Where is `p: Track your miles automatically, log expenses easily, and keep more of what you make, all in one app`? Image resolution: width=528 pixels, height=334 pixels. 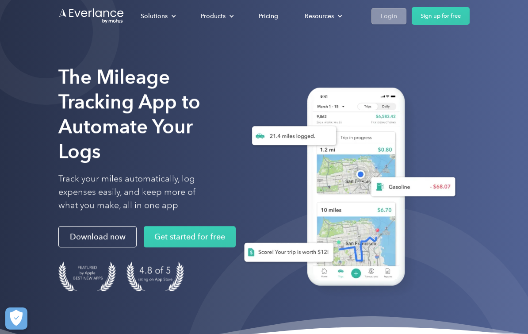
p: Track your miles automatically, log expenses easily, and keep more of what you make, all in one app is located at coordinates (134, 192).